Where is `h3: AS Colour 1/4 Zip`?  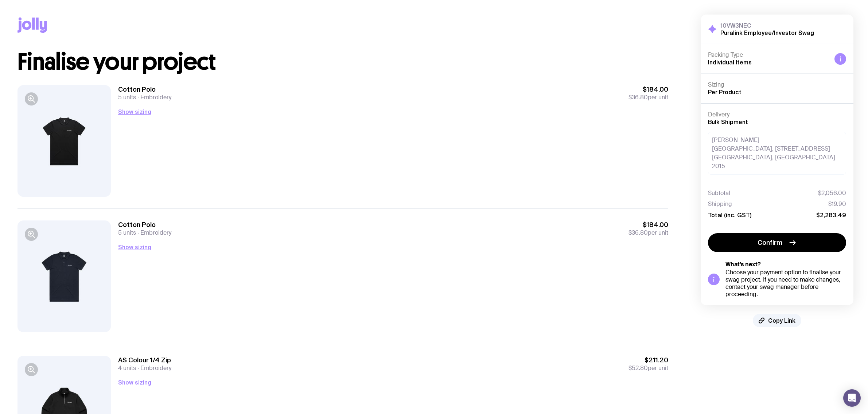
h3: AS Colour 1/4 Zip is located at coordinates (145, 360).